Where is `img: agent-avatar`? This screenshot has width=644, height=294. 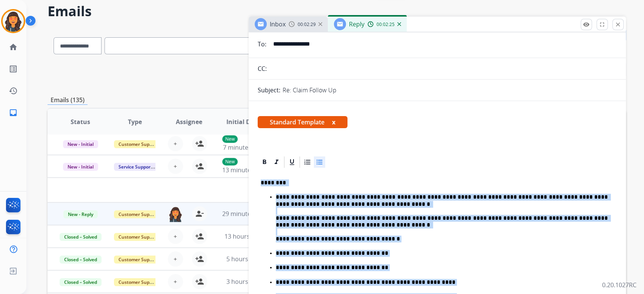 img: agent-avatar is located at coordinates (176, 214).